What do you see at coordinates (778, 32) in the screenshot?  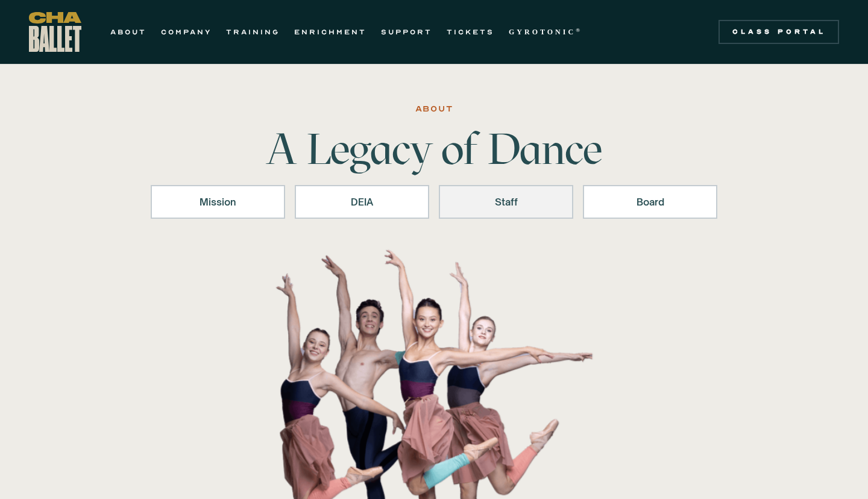 I see `a: Class Portal` at bounding box center [778, 32].